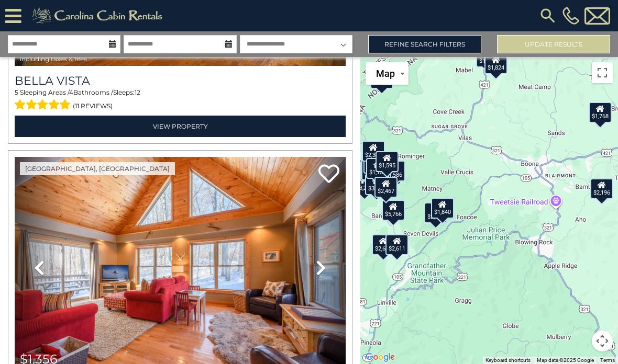 Image resolution: width=618 pixels, height=364 pixels. What do you see at coordinates (602, 341) in the screenshot?
I see `button: Map camera controls` at bounding box center [602, 341].